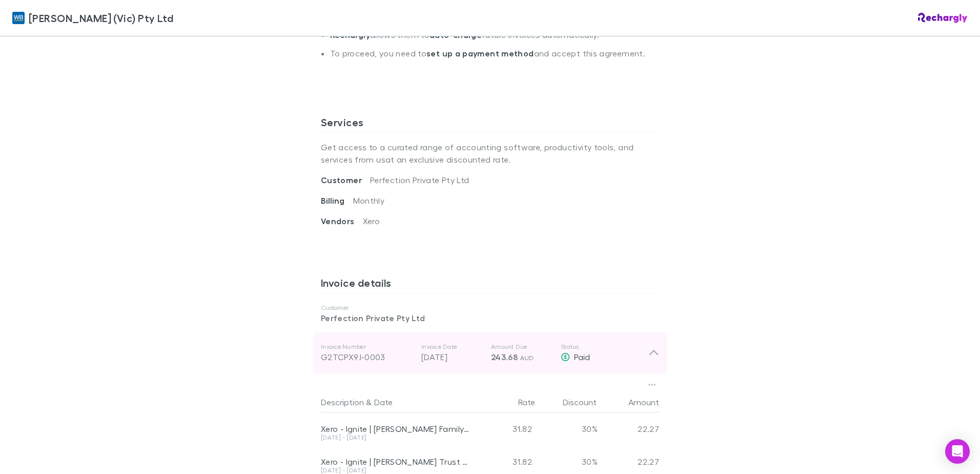  Describe the element at coordinates (494, 58) in the screenshot. I see `li: To proceed, you need to and accept this agreement.` at that location.